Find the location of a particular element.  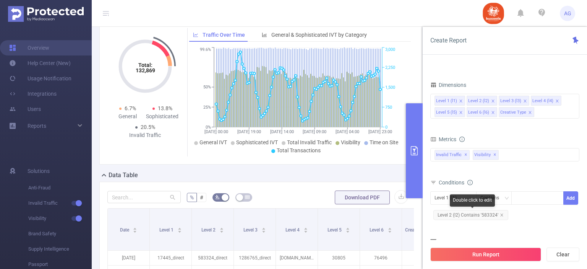

tspan: 1,500 is located at coordinates (390, 87).